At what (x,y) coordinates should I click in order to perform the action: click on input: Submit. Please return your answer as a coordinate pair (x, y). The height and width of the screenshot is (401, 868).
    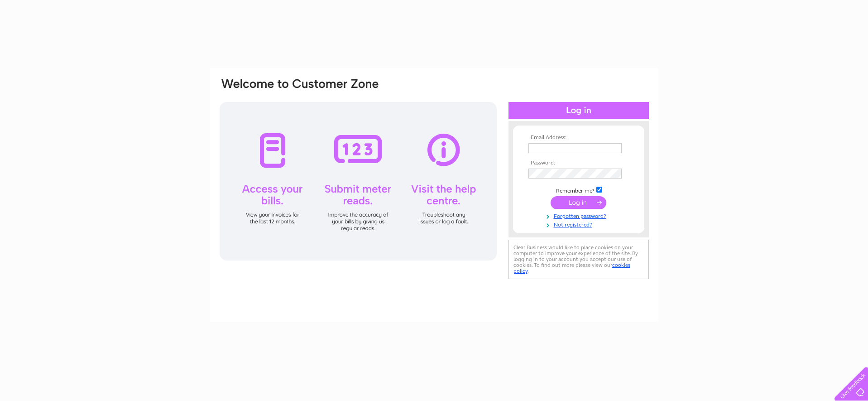
    Looking at the image, I should click on (578, 202).